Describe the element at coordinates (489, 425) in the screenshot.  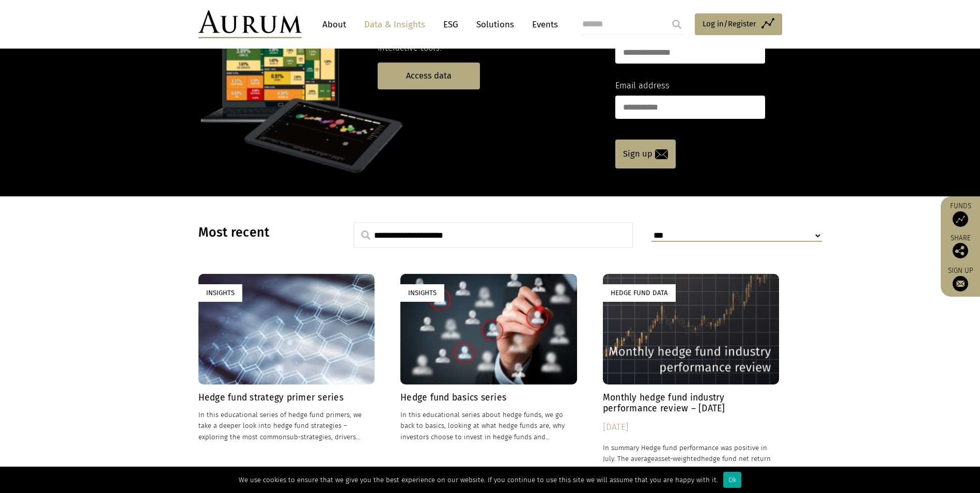
I see `p: In this educational series about hedge funds, we go back to basics, looking at what hedge funds a...` at that location.